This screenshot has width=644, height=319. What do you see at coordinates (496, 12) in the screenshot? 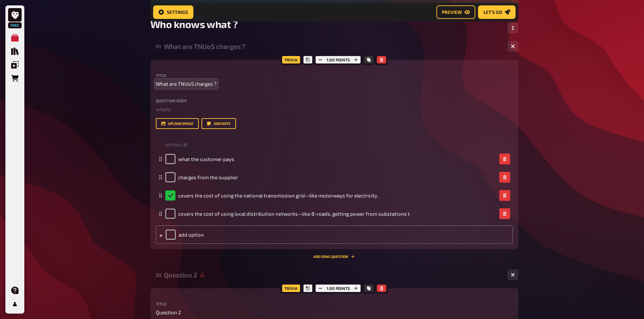
I see `a: Let's go` at bounding box center [496, 12].